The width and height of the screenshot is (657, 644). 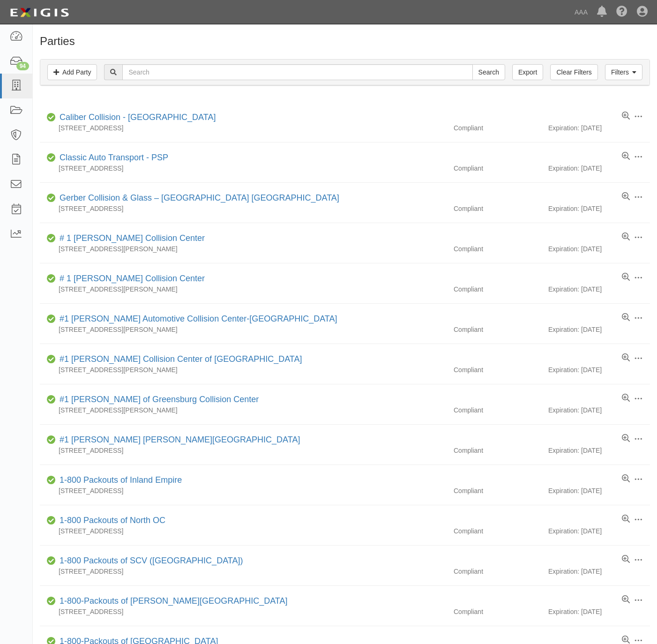 What do you see at coordinates (39, 12) in the screenshot?
I see `img: logo-5460c22ac91f19d4615b14bd174203de0afe785f0fc80cf4dbbc73dc1793850b.png` at bounding box center [39, 12].